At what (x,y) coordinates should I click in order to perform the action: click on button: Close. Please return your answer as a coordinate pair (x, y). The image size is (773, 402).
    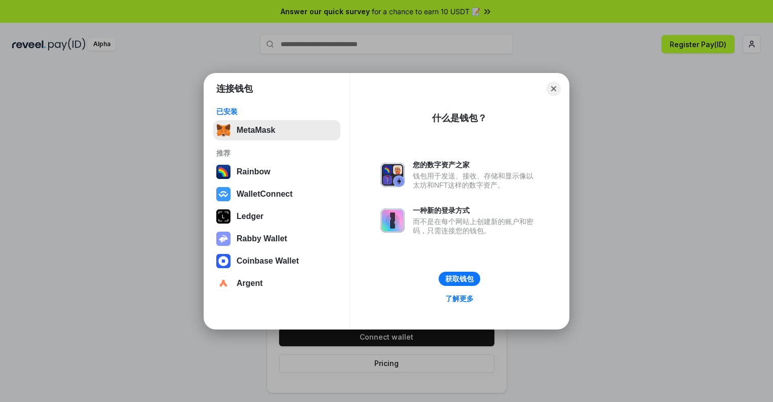
    Looking at the image, I should click on (554, 89).